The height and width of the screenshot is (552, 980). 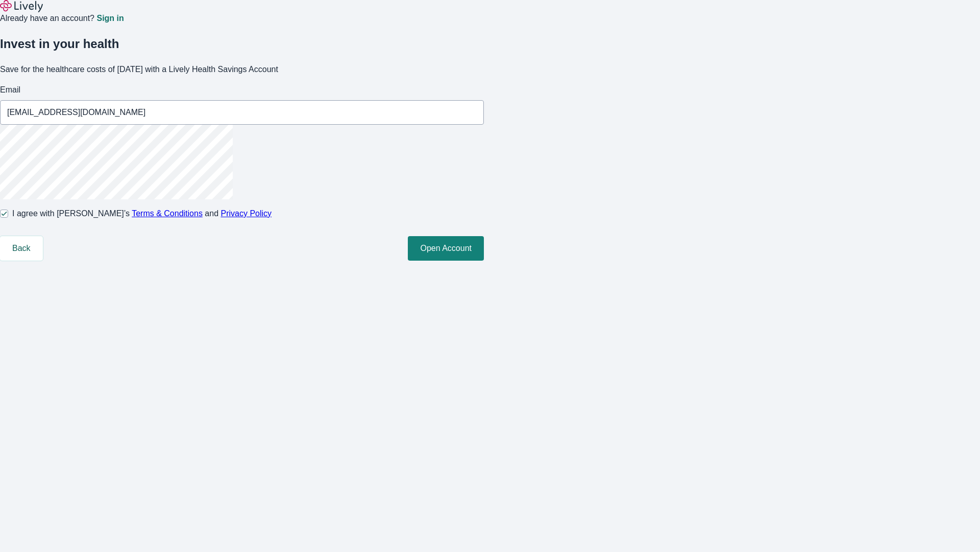 What do you see at coordinates (246, 213) in the screenshot?
I see `a: Privacy Policy` at bounding box center [246, 213].